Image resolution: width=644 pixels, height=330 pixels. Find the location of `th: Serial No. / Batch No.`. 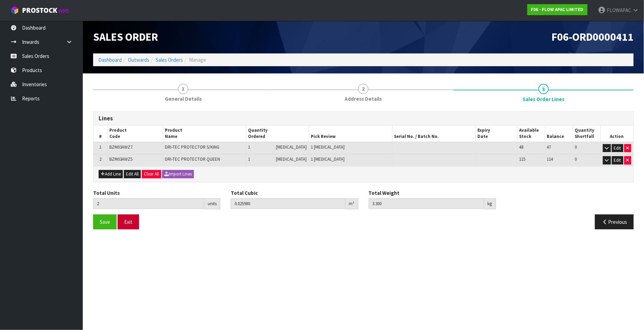

th: Serial No. / Batch No. is located at coordinates (434, 134).